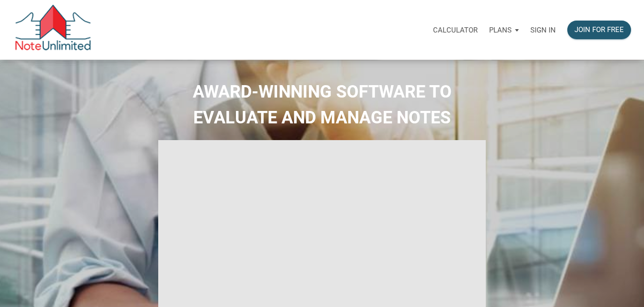  What do you see at coordinates (598, 30) in the screenshot?
I see `a: Join for free` at bounding box center [598, 30].